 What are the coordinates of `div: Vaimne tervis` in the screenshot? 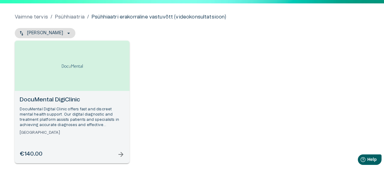 It's located at (31, 17).